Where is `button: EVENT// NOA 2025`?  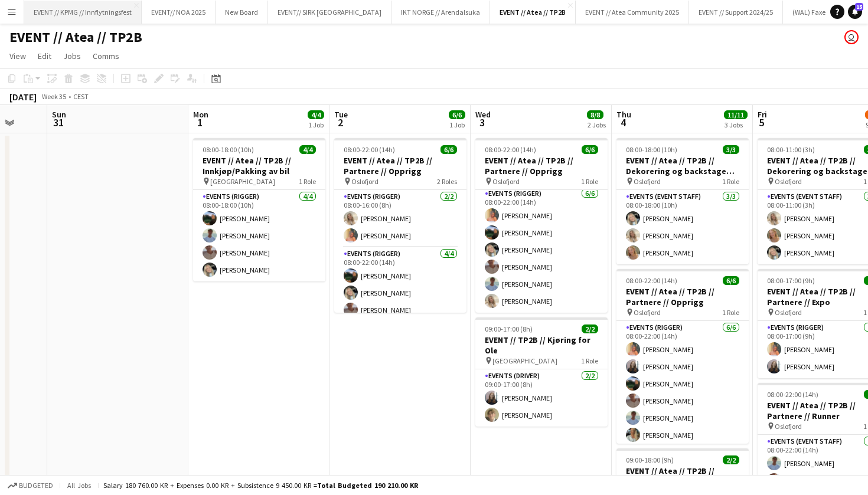
button: EVENT// NOA 2025 is located at coordinates (178, 12).